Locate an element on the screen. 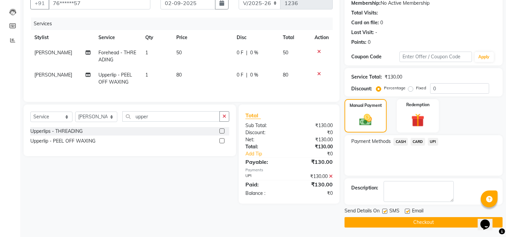  div: Total Visits: is located at coordinates (364, 13).